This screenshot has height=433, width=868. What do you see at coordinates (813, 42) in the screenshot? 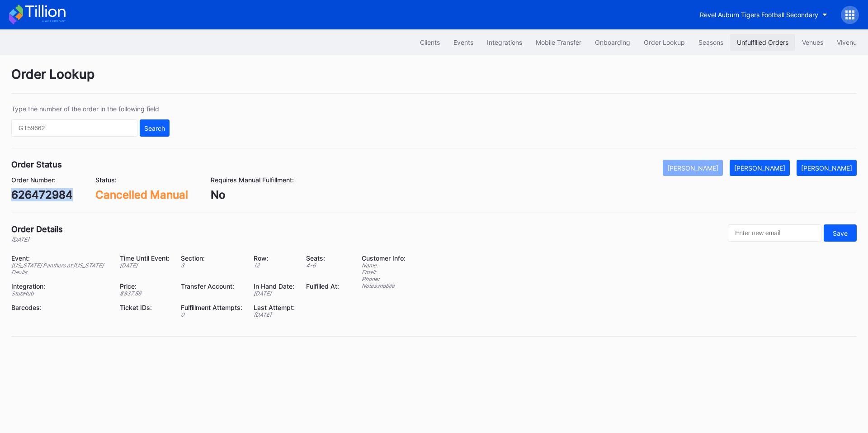
I see `div: Venues` at bounding box center [813, 42].